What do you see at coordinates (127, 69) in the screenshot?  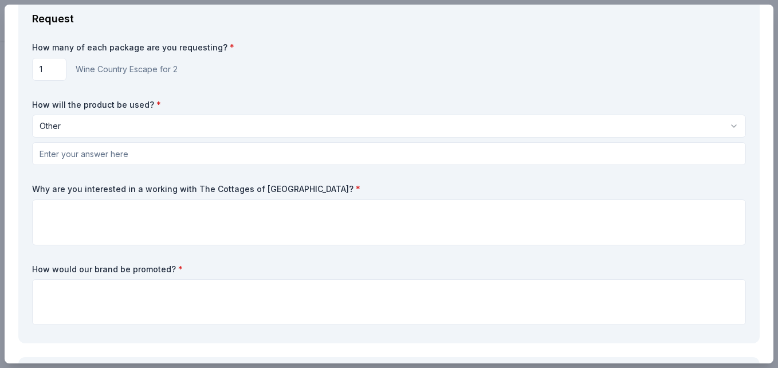 I see `div: Wine Country Escape for 2` at bounding box center [127, 69].